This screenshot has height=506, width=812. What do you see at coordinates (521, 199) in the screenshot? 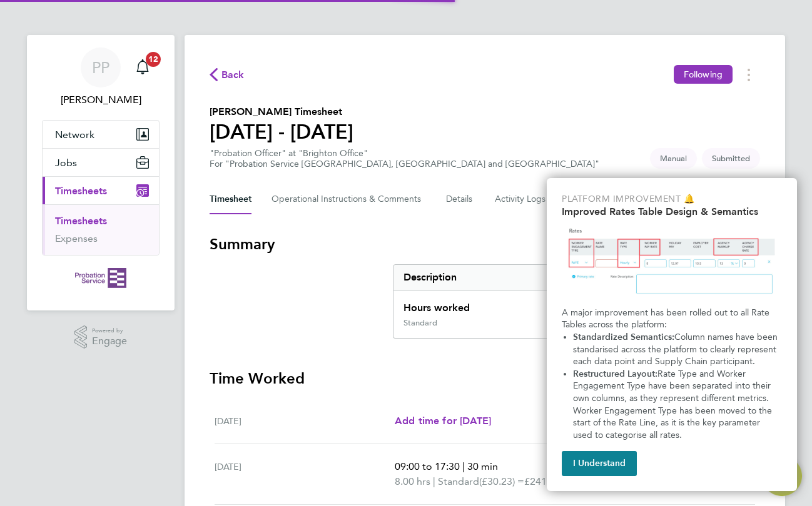
I see `button: Activity Logs` at bounding box center [521, 199].